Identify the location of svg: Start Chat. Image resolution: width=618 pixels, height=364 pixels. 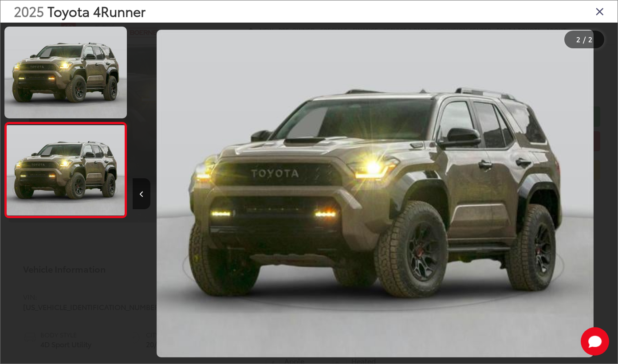
(595, 342).